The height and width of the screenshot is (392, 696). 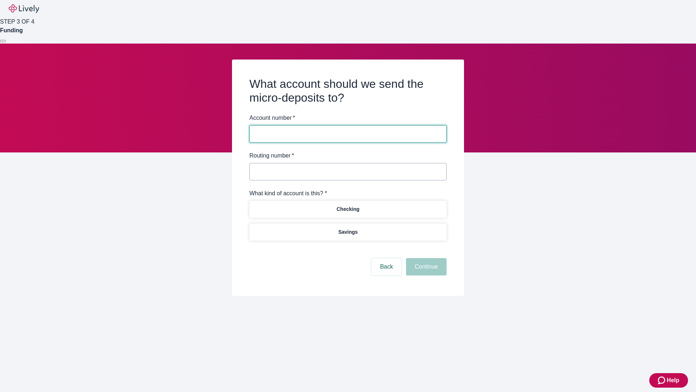 What do you see at coordinates (348, 209) in the screenshot?
I see `button: Checking` at bounding box center [348, 209].